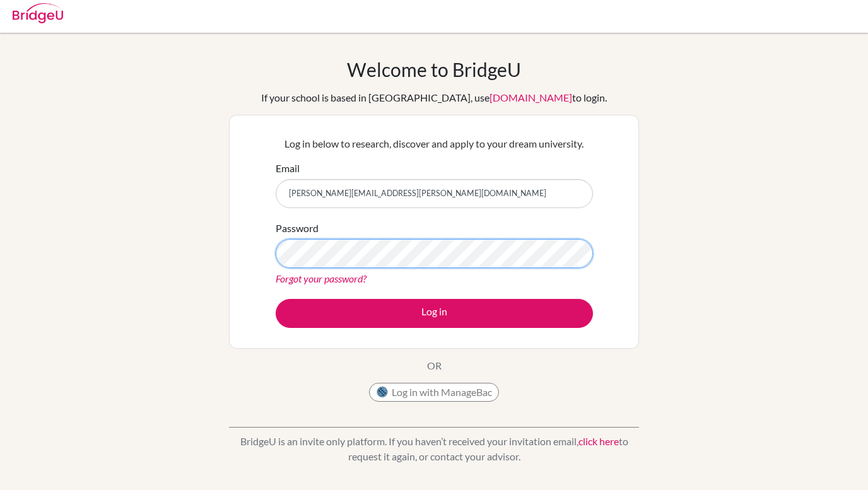 This screenshot has width=868, height=490. What do you see at coordinates (599, 441) in the screenshot?
I see `a: click here` at bounding box center [599, 441].